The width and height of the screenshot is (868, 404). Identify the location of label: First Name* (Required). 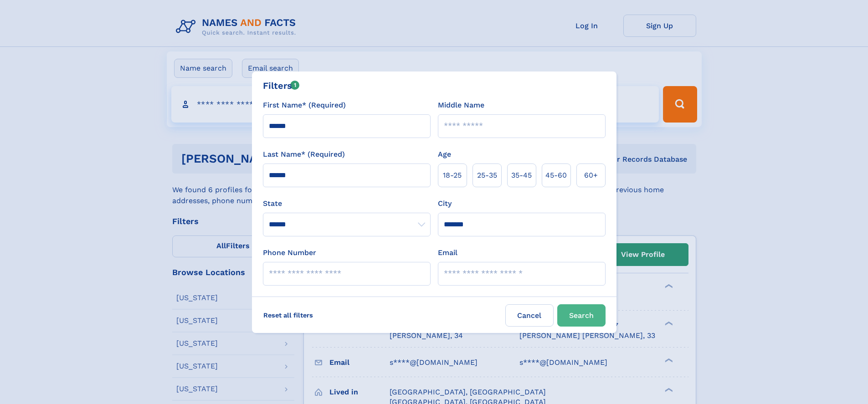
(304, 105).